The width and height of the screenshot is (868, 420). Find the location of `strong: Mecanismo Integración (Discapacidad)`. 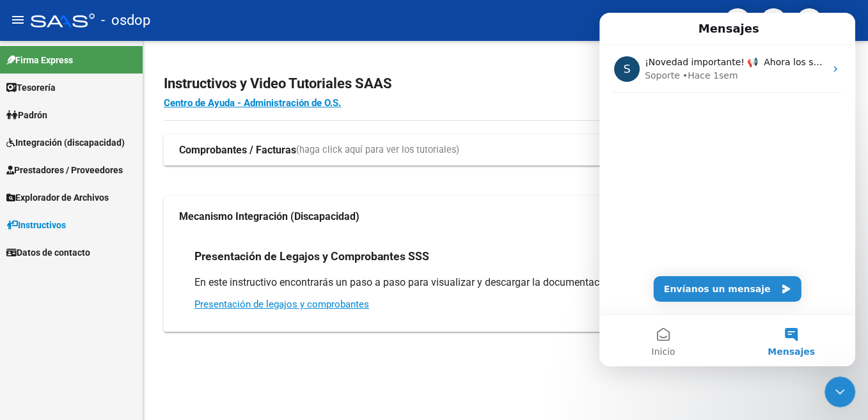

strong: Mecanismo Integración (Discapacidad) is located at coordinates (269, 216).